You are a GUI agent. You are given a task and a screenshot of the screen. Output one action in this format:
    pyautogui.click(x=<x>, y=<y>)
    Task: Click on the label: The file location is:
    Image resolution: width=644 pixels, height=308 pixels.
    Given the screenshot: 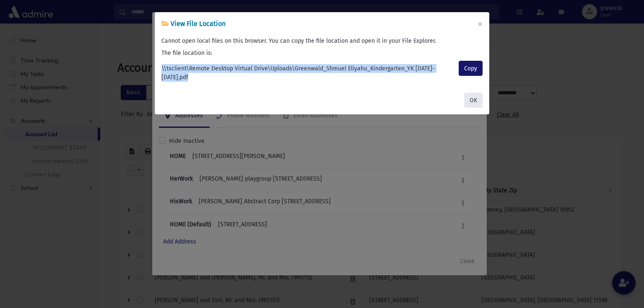 What is the action you would take?
    pyautogui.click(x=186, y=53)
    